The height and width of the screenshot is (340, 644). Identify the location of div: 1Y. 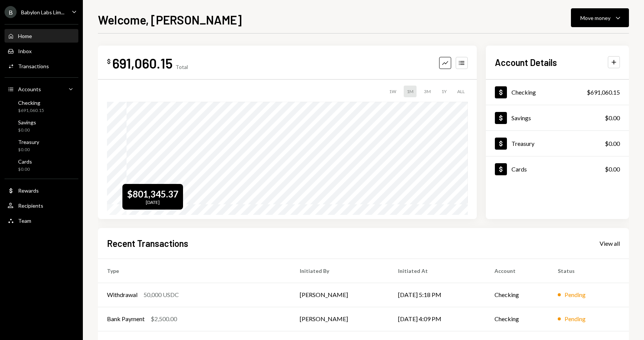
(444, 91).